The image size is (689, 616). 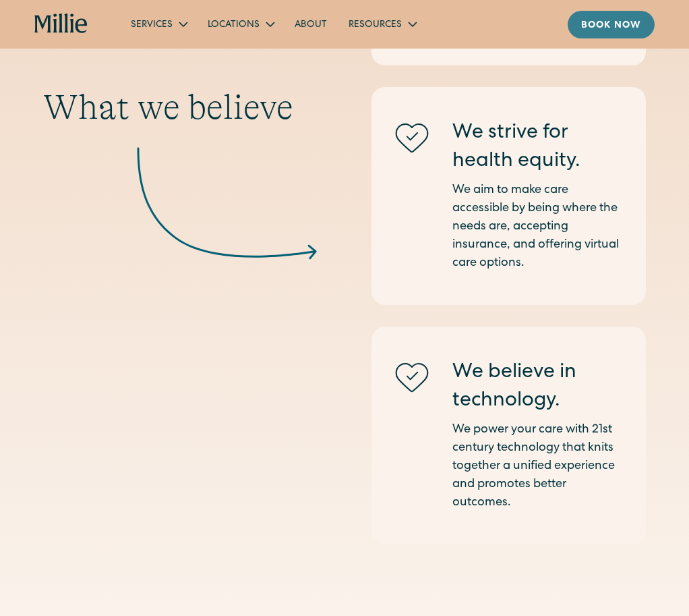 What do you see at coordinates (180, 107) in the screenshot?
I see `div: What we believe` at bounding box center [180, 107].